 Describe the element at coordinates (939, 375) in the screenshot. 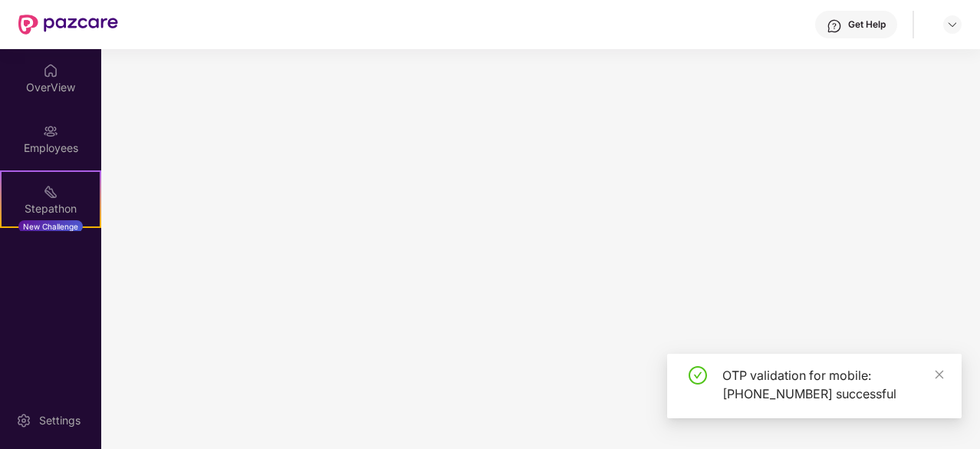

I see `span: close` at that location.